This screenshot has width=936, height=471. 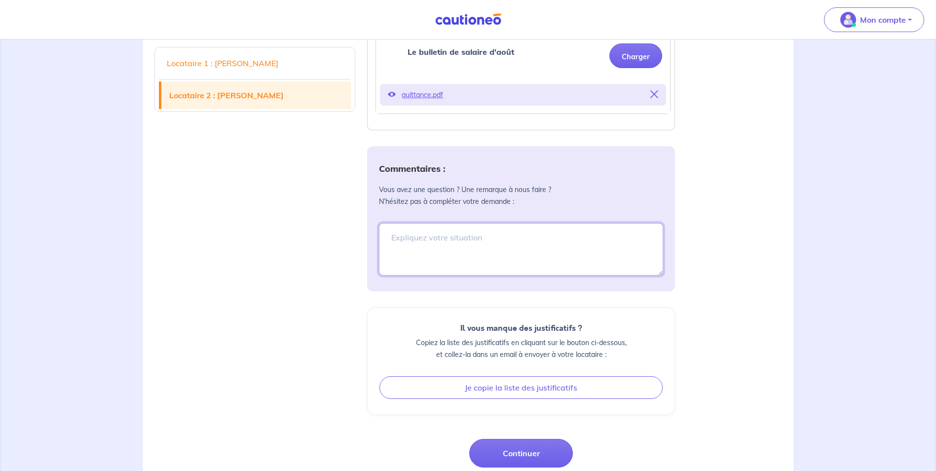 What do you see at coordinates (523, 75) in the screenshot?
I see `div: categoryName: le-bulletin-de-salaire-daout, userCategory: cdi` at bounding box center [523, 75].